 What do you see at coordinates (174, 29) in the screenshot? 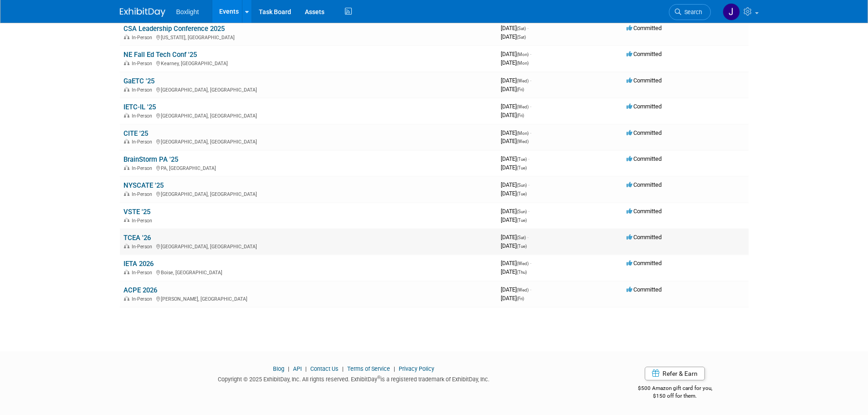
I see `a: CSA Leadership Conference 2025` at bounding box center [174, 29].